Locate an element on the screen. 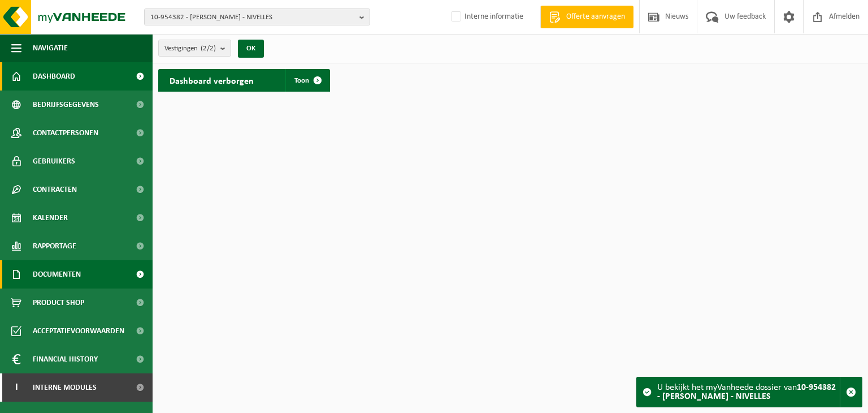 This screenshot has height=413, width=868. h2: Dashboard verborgen is located at coordinates (211, 80).